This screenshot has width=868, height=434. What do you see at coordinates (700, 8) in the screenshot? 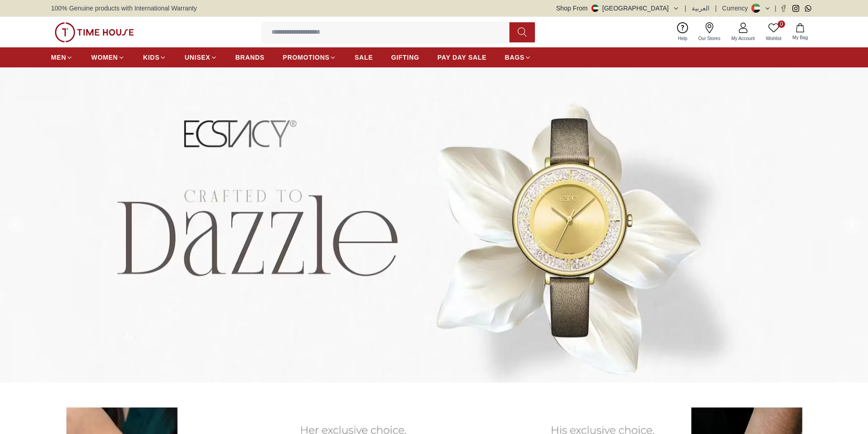
I see `span: العربية` at bounding box center [700, 8].